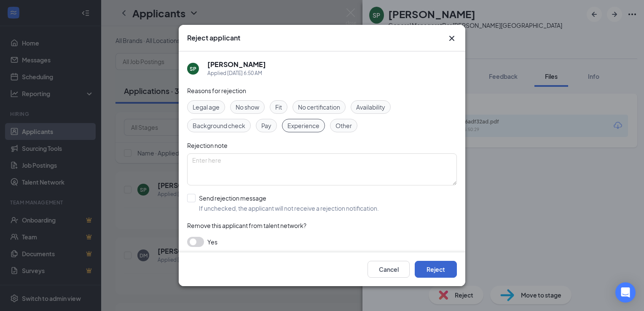 This screenshot has height=311, width=644. Describe the element at coordinates (452, 38) in the screenshot. I see `svg: Cross` at that location.